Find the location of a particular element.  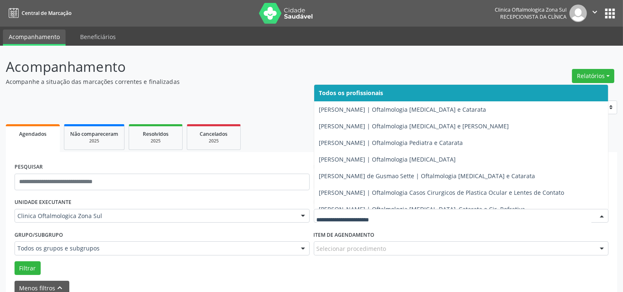

a: Acompanhamento is located at coordinates (34, 37).